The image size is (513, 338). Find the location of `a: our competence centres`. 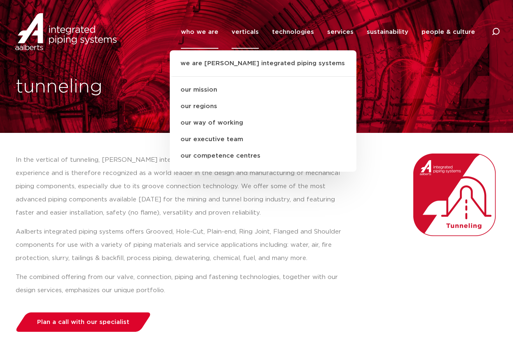

a: our competence centres is located at coordinates (263, 156).